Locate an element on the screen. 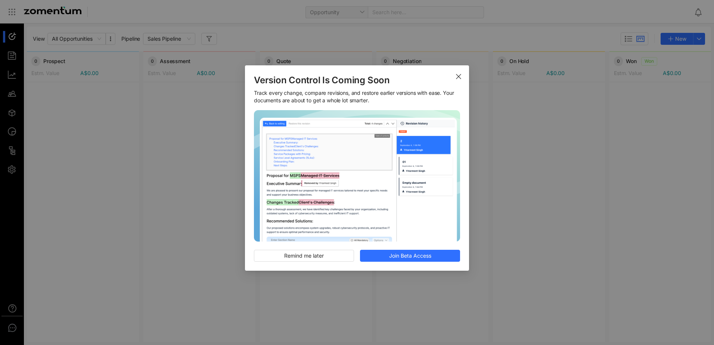  span: Join Beta Access is located at coordinates (410, 256).